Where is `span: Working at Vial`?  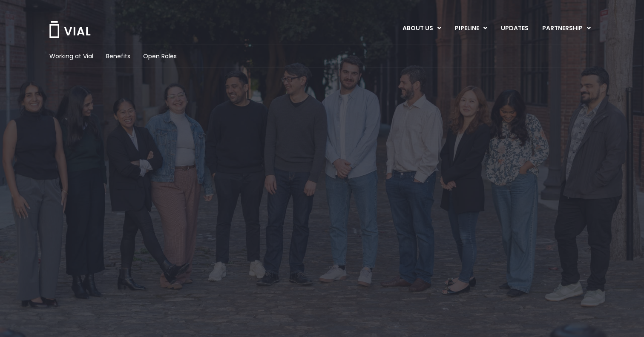
span: Working at Vial is located at coordinates (71, 56).